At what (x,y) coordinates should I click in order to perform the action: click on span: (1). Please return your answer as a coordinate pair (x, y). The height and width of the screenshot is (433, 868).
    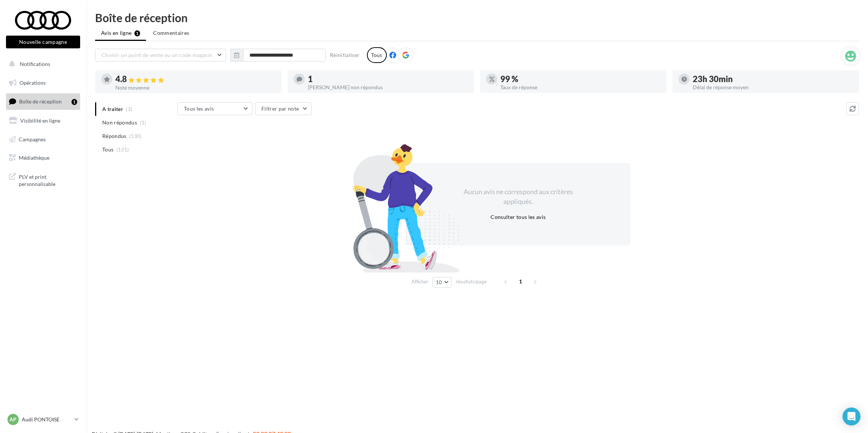
    Looking at the image, I should click on (143, 123).